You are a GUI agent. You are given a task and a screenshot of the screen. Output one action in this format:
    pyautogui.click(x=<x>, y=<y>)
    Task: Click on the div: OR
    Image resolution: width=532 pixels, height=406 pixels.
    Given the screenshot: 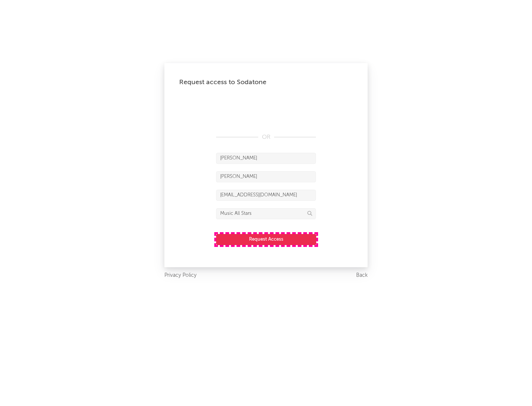 What is the action you would take?
    pyautogui.click(x=266, y=137)
    